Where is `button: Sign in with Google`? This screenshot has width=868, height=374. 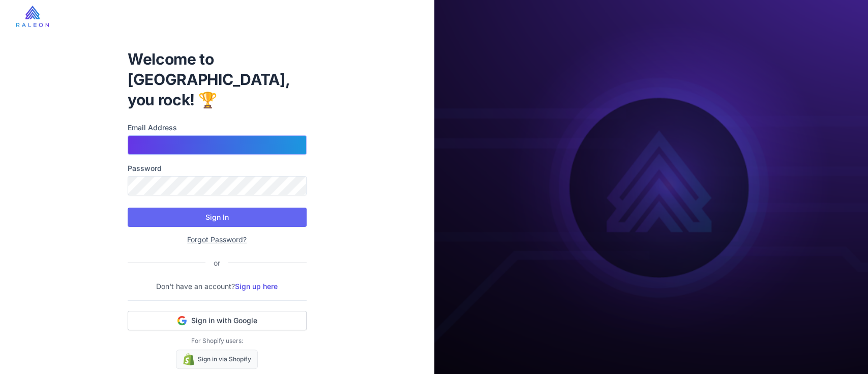
button: Sign in with Google is located at coordinates (217, 320).